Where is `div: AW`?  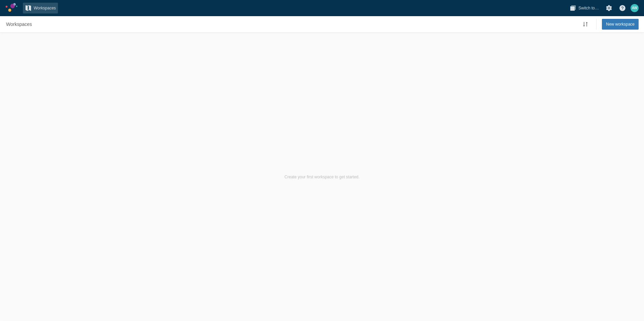 div: AW is located at coordinates (635, 8).